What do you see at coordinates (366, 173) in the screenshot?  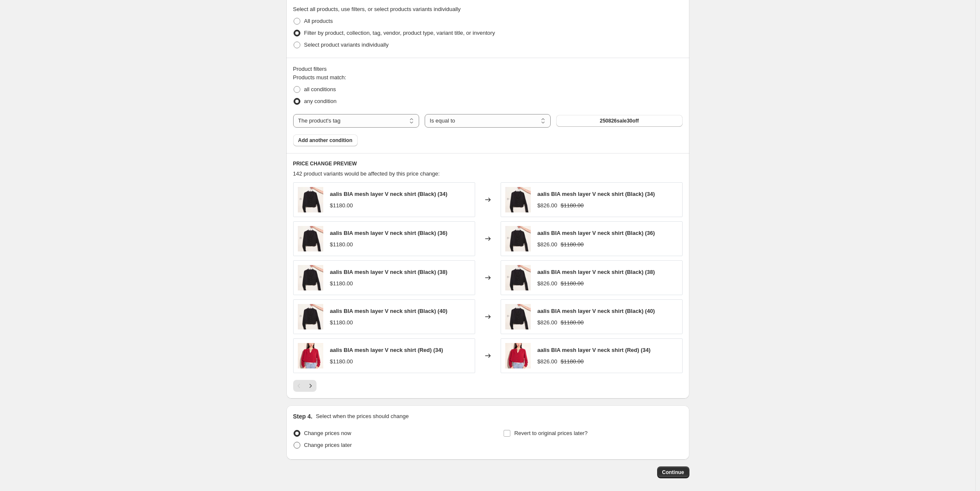 I see `span: 142 product variants would be affected by this price change:` at bounding box center [366, 173].